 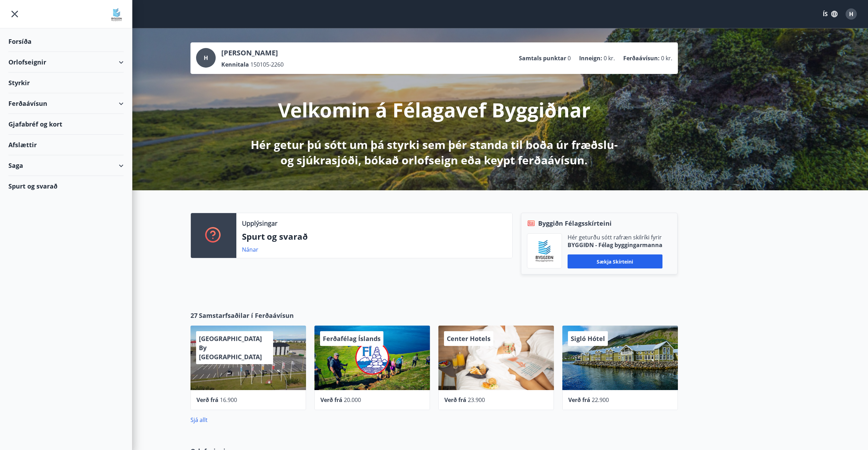 What do you see at coordinates (468, 338) in the screenshot?
I see `span: Center Hotels` at bounding box center [468, 338].